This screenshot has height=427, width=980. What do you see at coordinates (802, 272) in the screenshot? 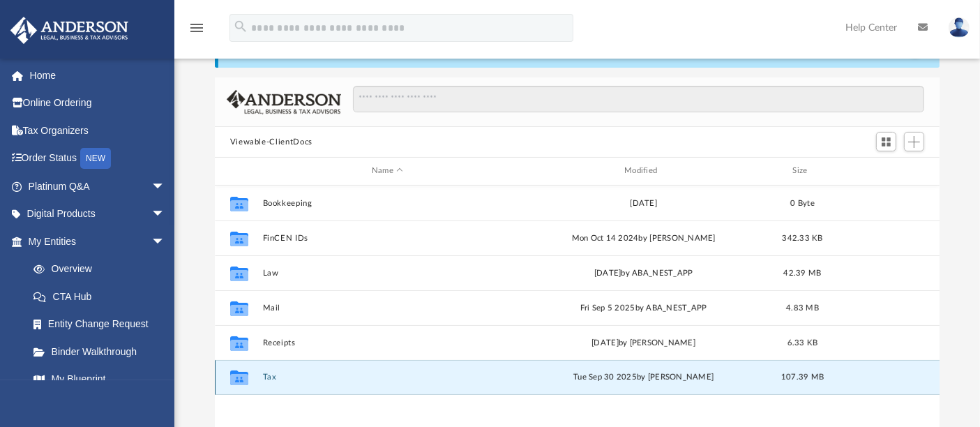
I see `span: 42.39 MB` at bounding box center [802, 272].